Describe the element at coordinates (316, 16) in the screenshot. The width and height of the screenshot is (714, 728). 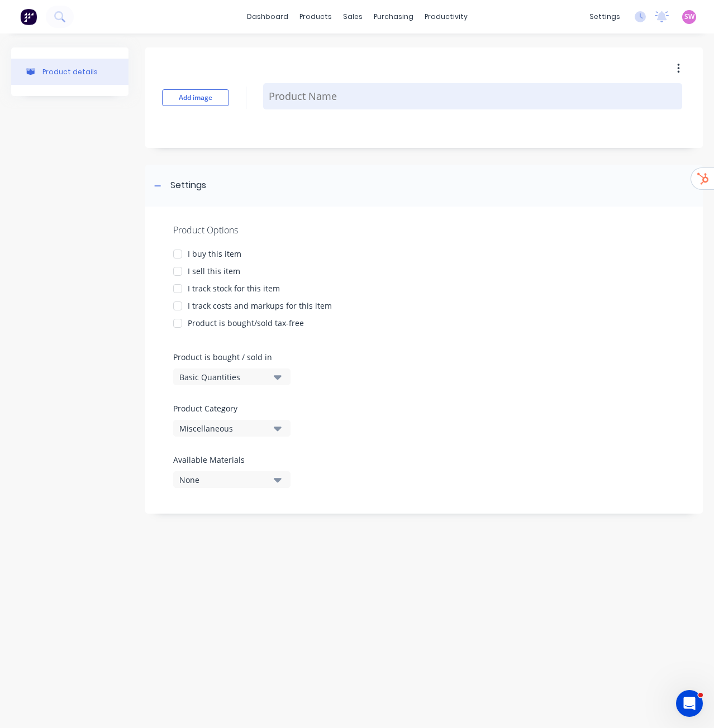
I see `div: products` at that location.